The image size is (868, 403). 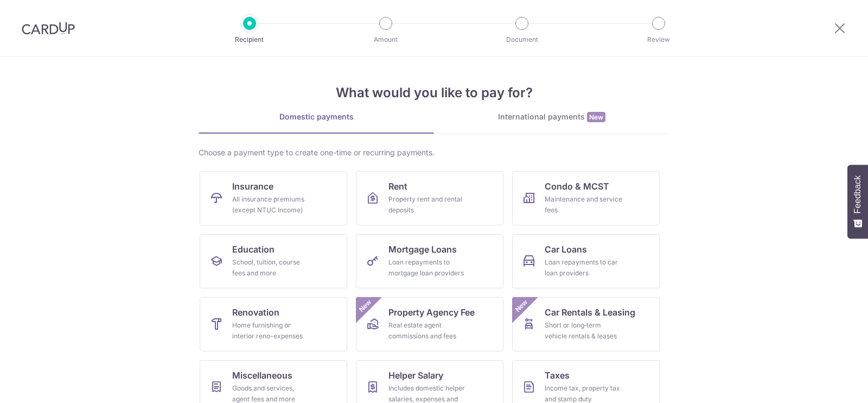 I want to click on h4: What would you like to pay for?, so click(x=434, y=93).